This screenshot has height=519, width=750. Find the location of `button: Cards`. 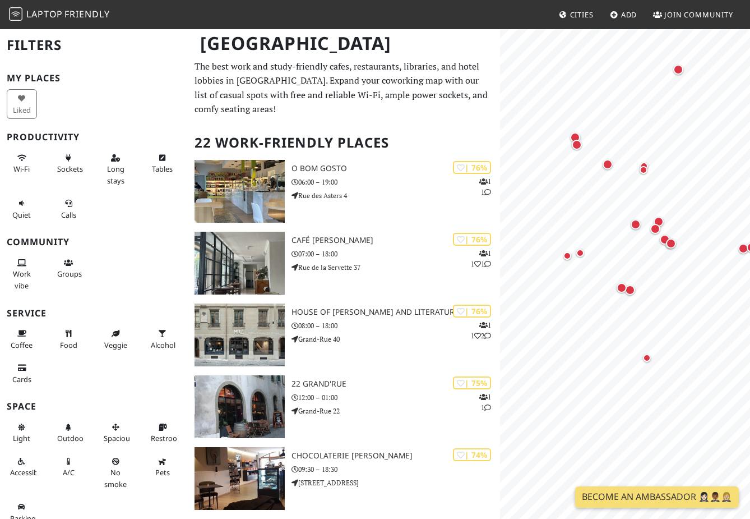

button: Cards is located at coordinates (22, 373).